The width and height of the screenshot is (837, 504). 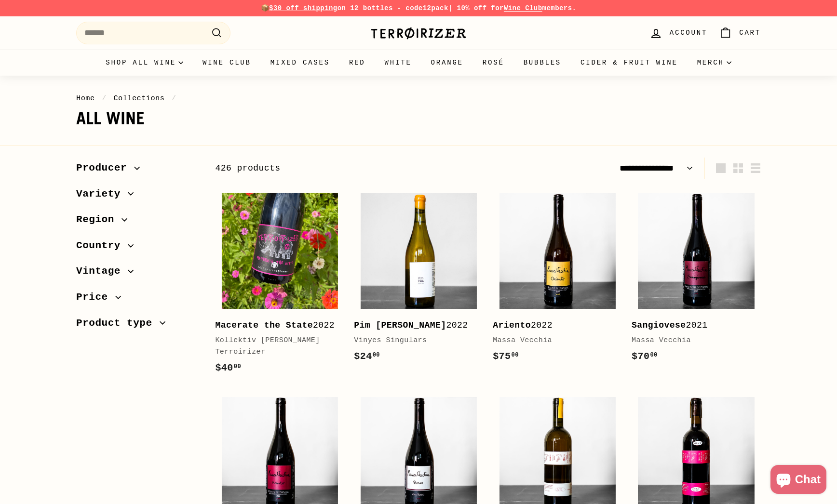 I want to click on span: $40, so click(x=228, y=368).